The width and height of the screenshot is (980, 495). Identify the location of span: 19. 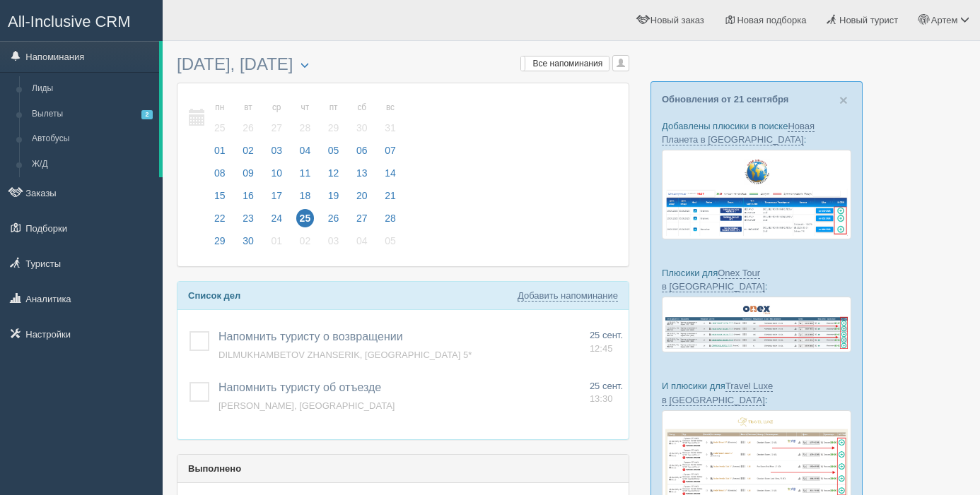
(334, 195).